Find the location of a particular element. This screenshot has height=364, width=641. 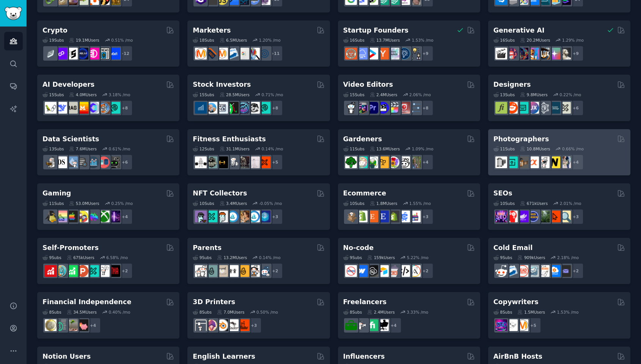

img: Parents is located at coordinates (264, 271).